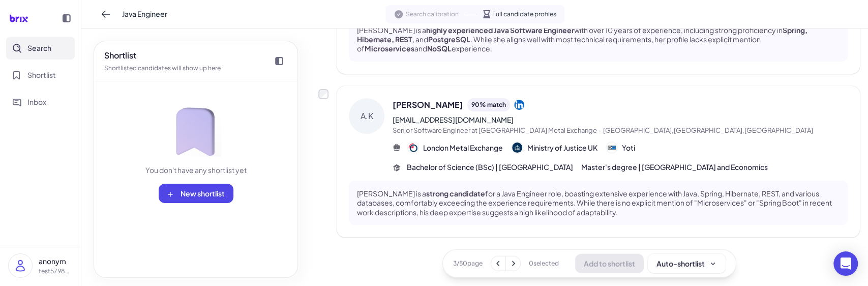 Image resolution: width=868 pixels, height=286 pixels. I want to click on strong: Microservices, so click(390, 48).